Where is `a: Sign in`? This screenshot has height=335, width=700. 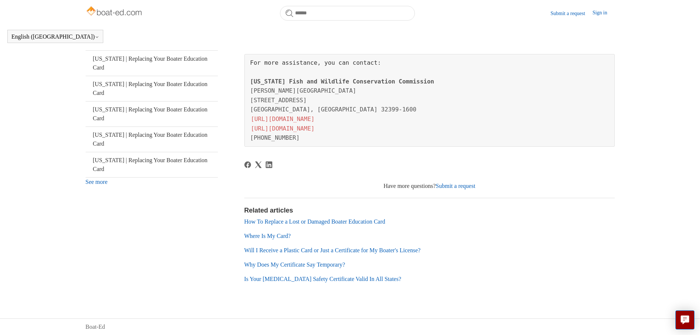
a: Sign in is located at coordinates (604, 13).